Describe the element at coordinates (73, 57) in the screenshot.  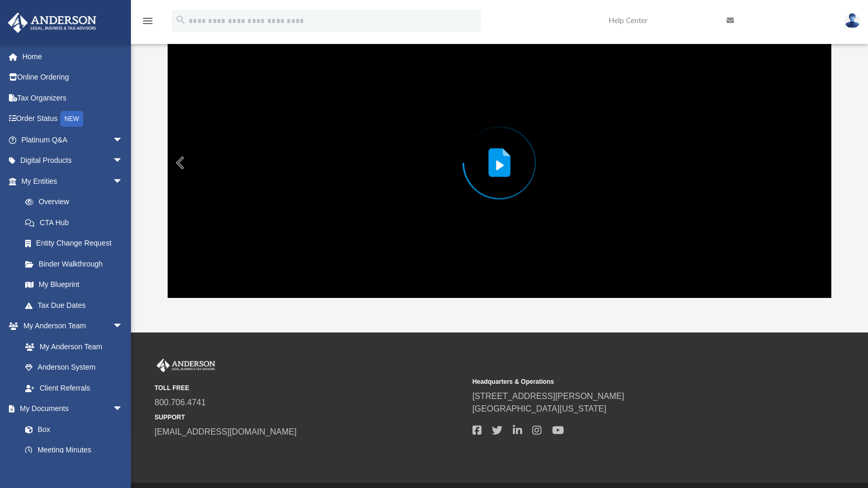
I see `a: Home` at that location.